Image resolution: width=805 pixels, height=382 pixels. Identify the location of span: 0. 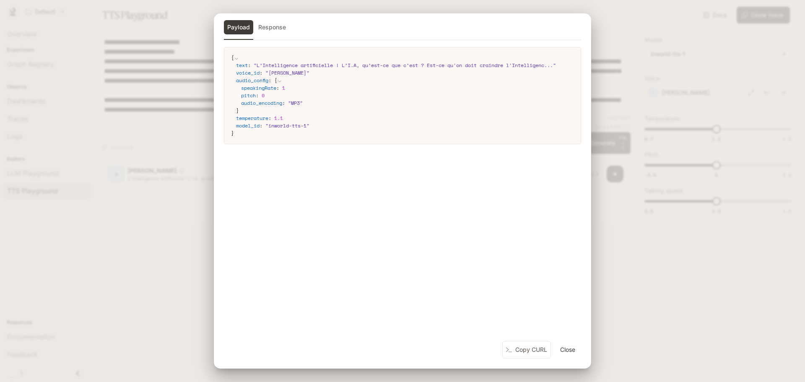
(263, 95).